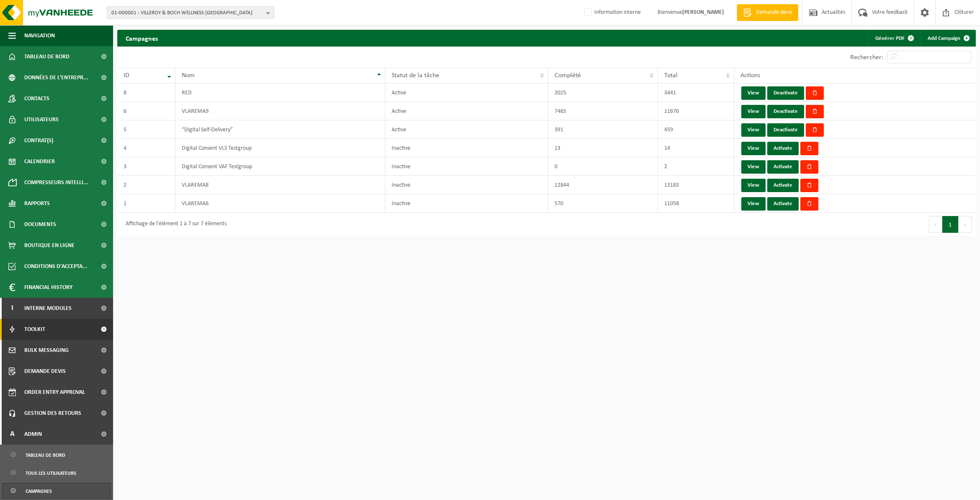  I want to click on a: Tous les utilisateurs, so click(56, 473).